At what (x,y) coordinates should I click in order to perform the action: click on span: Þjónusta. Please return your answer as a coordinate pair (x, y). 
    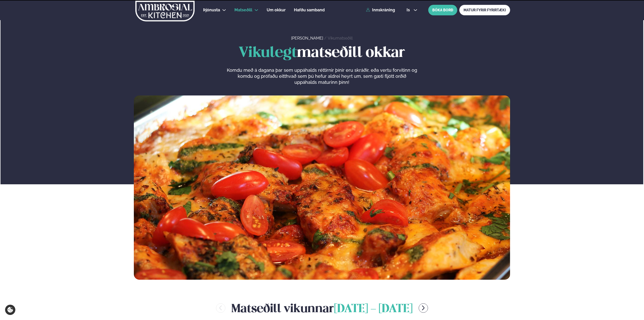
    Looking at the image, I should click on (212, 9).